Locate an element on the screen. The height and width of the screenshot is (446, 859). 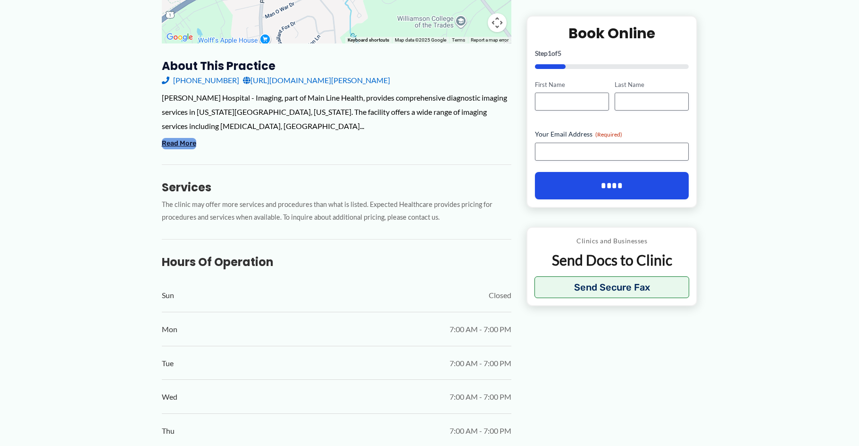
p: Step of is located at coordinates (612, 53).